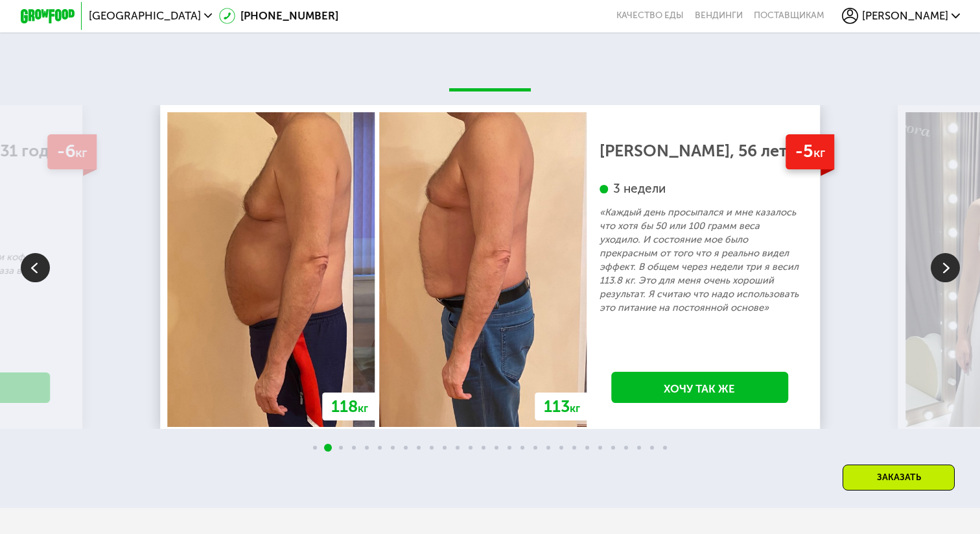  I want to click on p: «Каждый день просыпался и мне казалось что хотя бы 50 или 100 грамм веса уходило. И состояние мое..., so click(699, 261).